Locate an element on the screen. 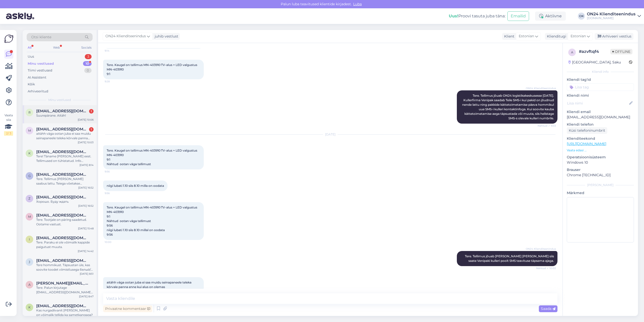 Image resolution: width=644 pixels, height=322 pixels. span: getter.mariek@gmail.com is located at coordinates (62, 174).